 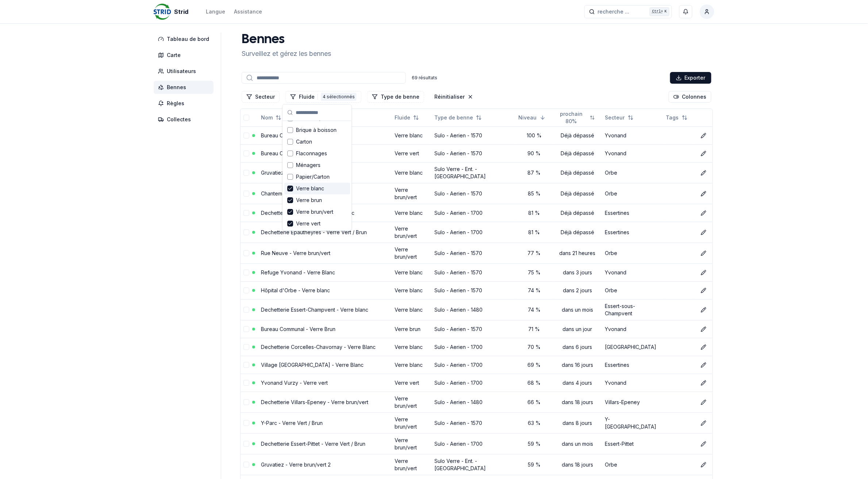 I want to click on span: Verre brun, so click(x=308, y=200).